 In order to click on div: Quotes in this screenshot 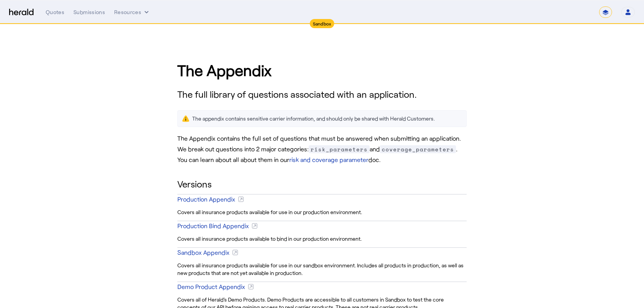, I will do `click(55, 12)`.